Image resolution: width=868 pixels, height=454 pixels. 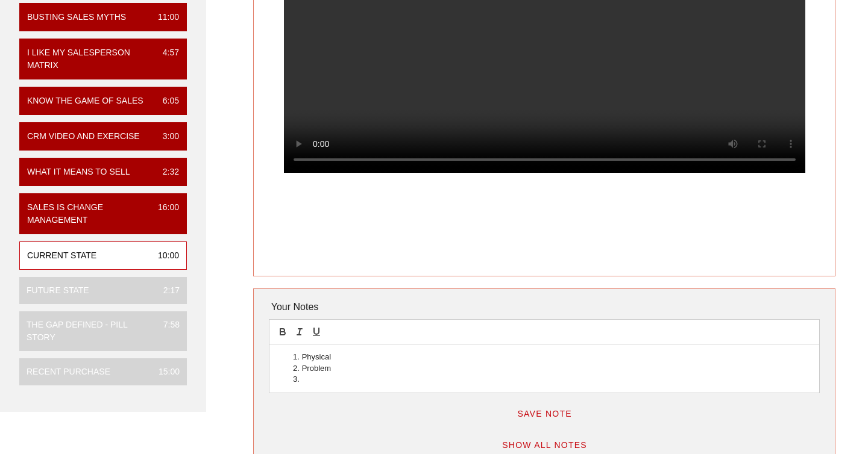 What do you see at coordinates (166, 136) in the screenshot?
I see `div: 3:00` at bounding box center [166, 136].